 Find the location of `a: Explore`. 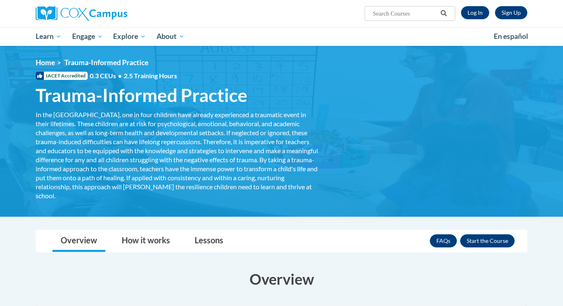

a: Explore is located at coordinates (130, 36).